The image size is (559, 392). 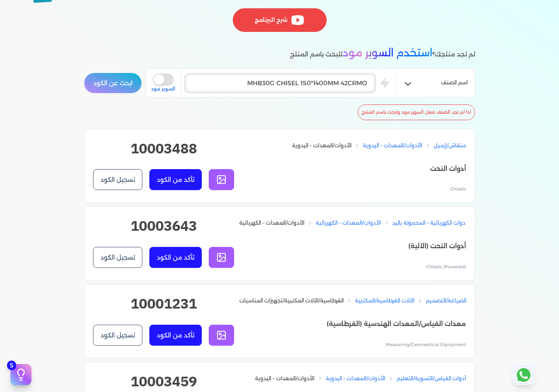 What do you see at coordinates (164, 307) in the screenshot?
I see `h2: 10001231` at bounding box center [164, 307].